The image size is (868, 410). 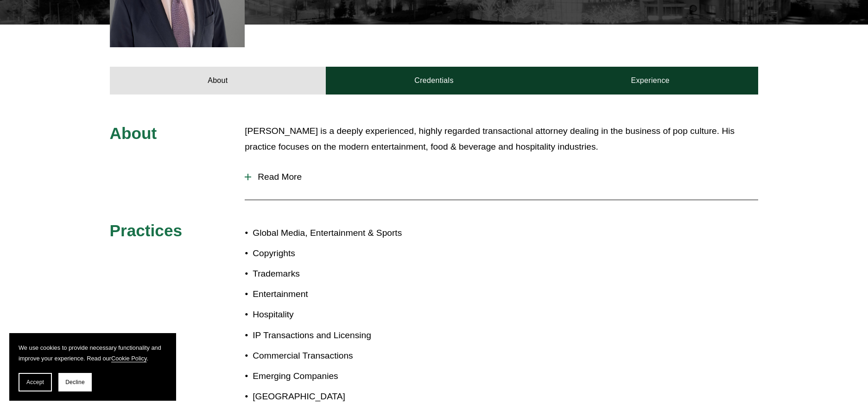 What do you see at coordinates (133, 133) in the screenshot?
I see `span: About` at bounding box center [133, 133].